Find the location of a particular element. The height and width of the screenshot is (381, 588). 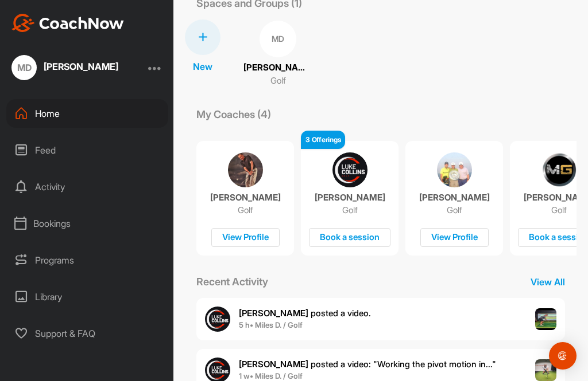

div: Programs is located at coordinates (87, 260).